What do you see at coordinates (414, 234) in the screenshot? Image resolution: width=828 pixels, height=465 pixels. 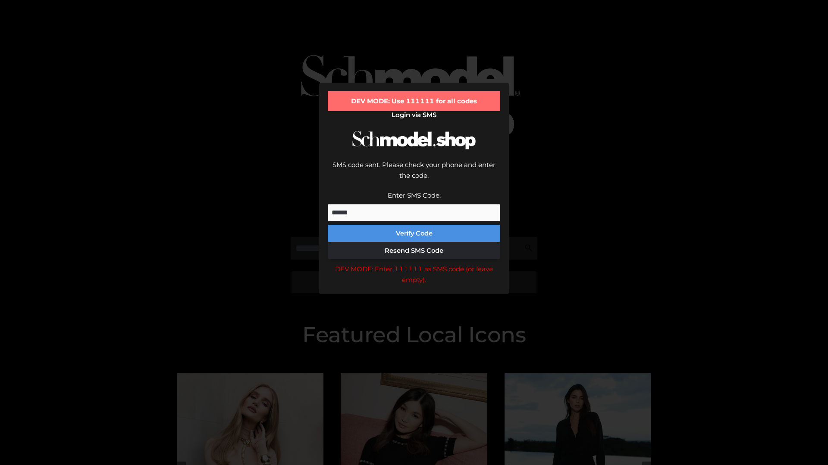 I see `button: Verify Code` at bounding box center [414, 234].